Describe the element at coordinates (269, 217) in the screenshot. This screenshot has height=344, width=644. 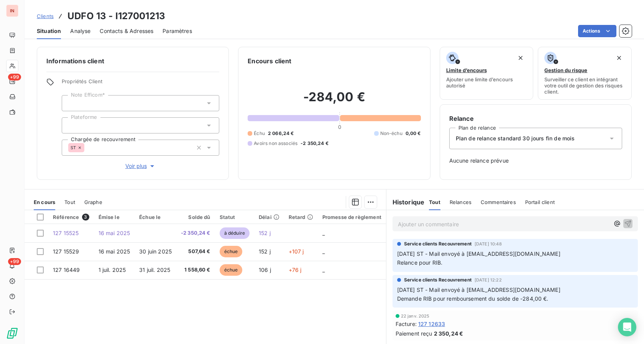
I see `div: Délai` at that location.